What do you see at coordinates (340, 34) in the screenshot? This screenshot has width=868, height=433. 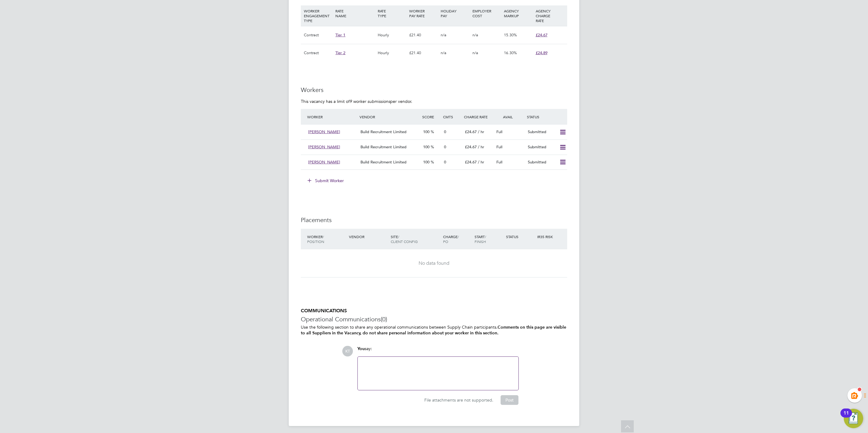 I see `span: Tier 1` at bounding box center [340, 34].